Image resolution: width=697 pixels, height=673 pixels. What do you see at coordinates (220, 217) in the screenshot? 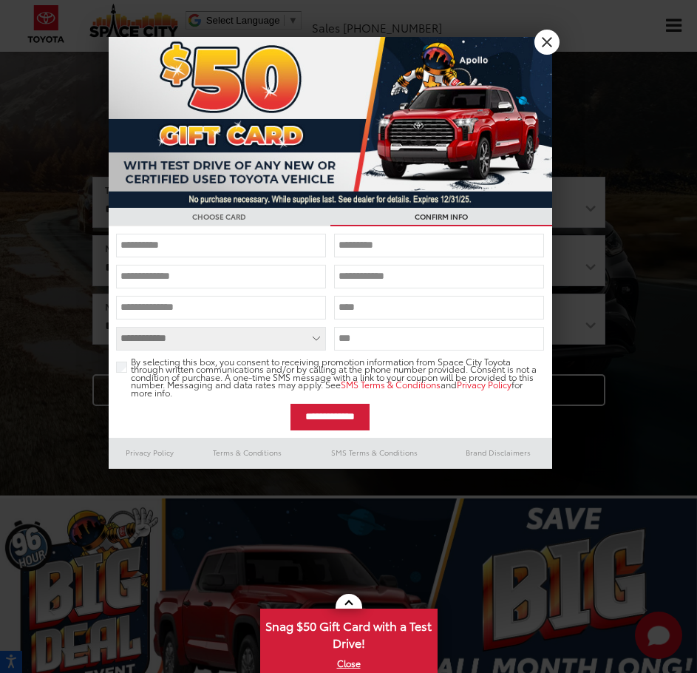
I see `h3: CHOOSE CARD` at bounding box center [220, 217].